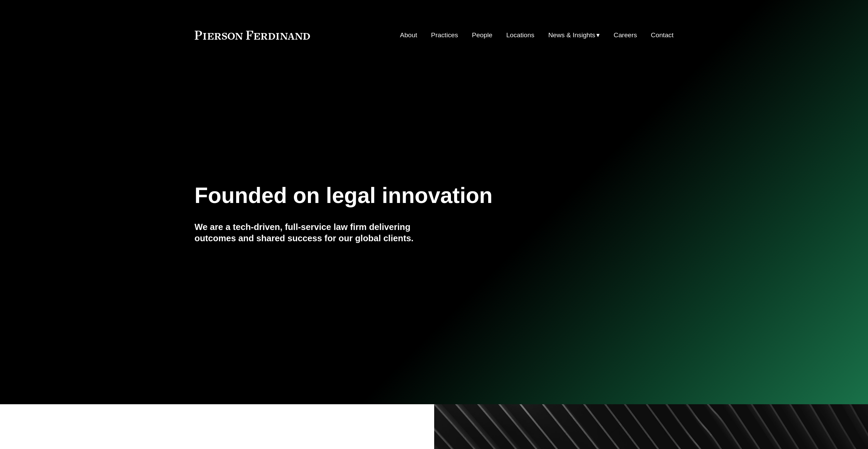 This screenshot has width=868, height=449. What do you see at coordinates (574, 35) in the screenshot?
I see `a: folder dropdown` at bounding box center [574, 35].